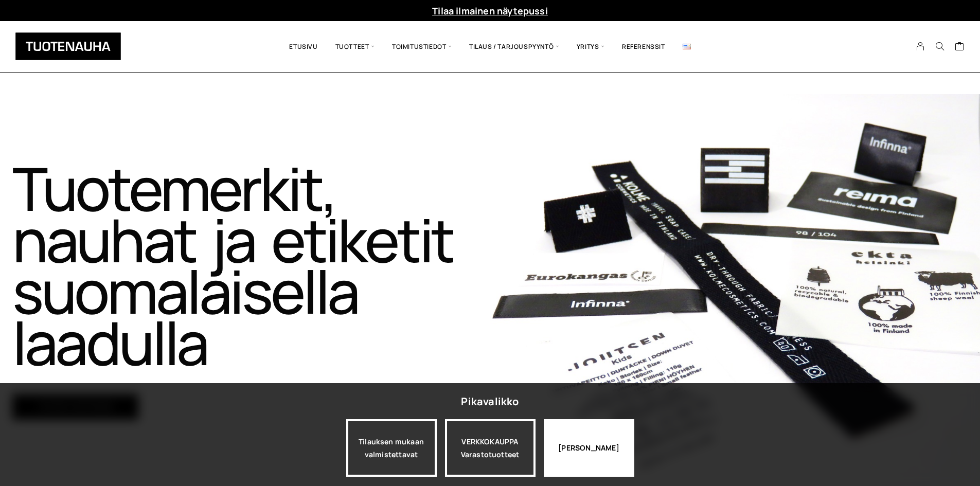 This screenshot has height=486, width=980. I want to click on img: Tuotenauha Oy, so click(68, 46).